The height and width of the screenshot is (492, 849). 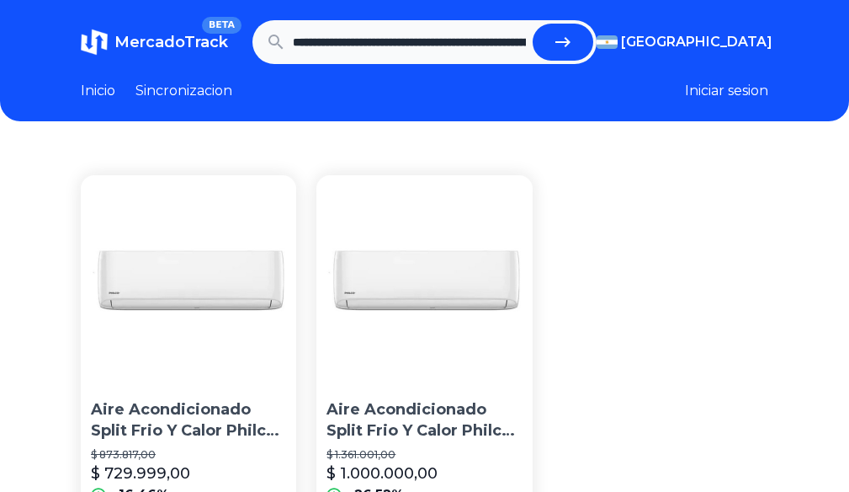 I want to click on p: $ 1.361.001,00, so click(x=424, y=455).